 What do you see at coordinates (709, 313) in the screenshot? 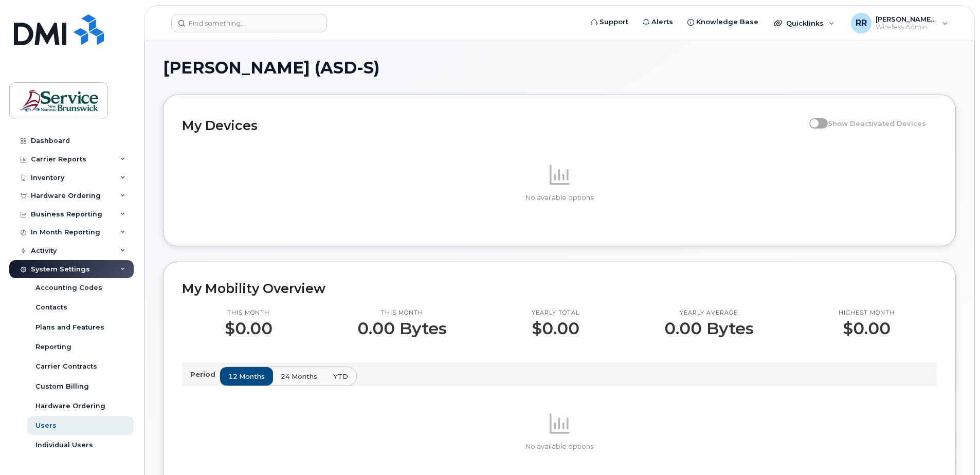
I see `p: Yearly average` at bounding box center [709, 313].